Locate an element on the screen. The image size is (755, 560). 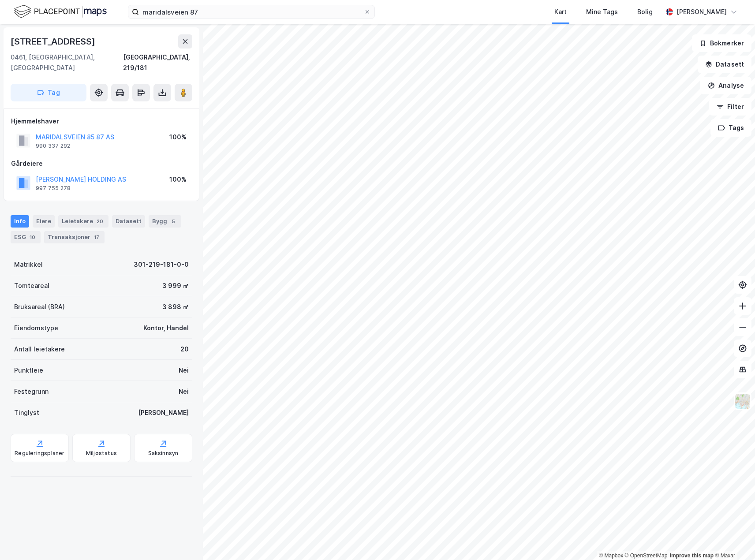
button: Datasett is located at coordinates (725, 64).